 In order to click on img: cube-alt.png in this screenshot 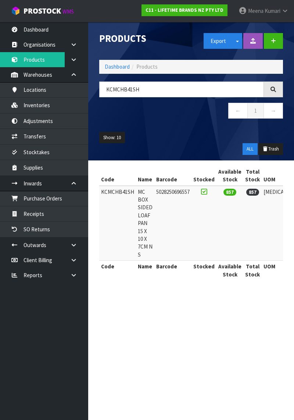, I will do `click(15, 11)`.